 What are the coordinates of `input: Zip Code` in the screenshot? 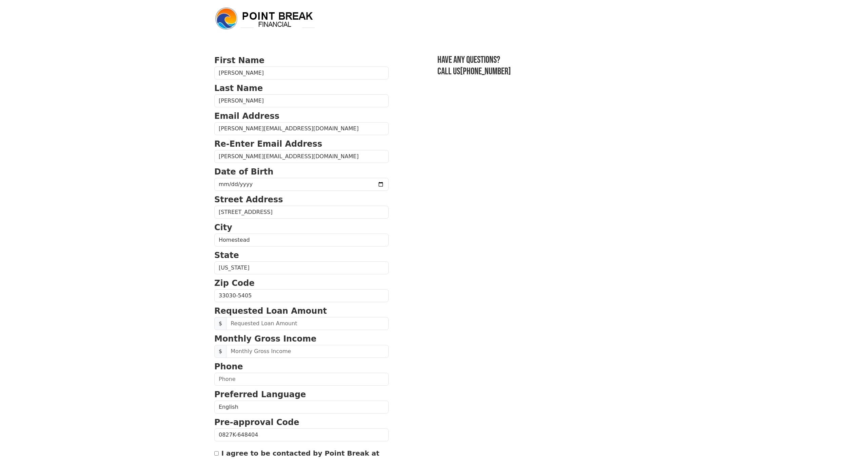 It's located at (301, 296).